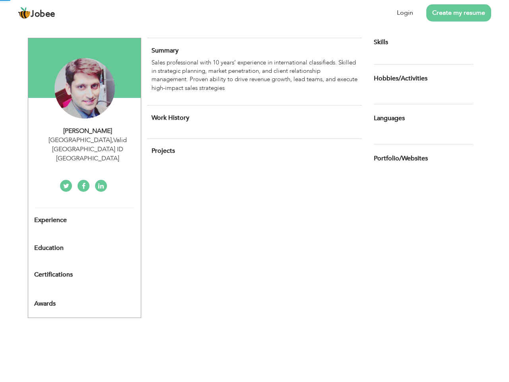 The height and width of the screenshot is (382, 509). Describe the element at coordinates (53, 274) in the screenshot. I see `span: Certifications` at that location.